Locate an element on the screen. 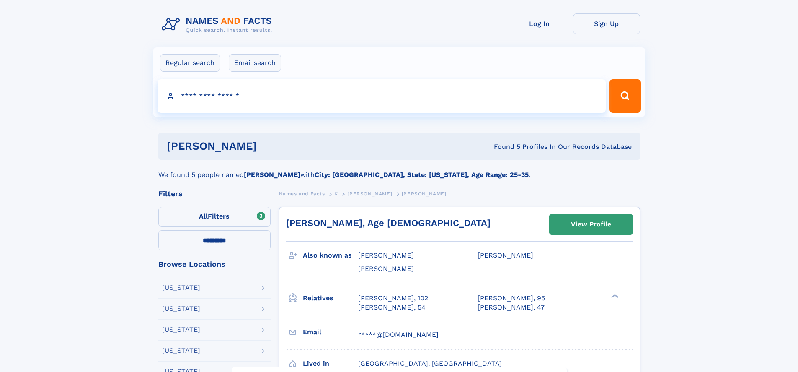 The image size is (798, 372). label: Filters is located at coordinates (215, 217).